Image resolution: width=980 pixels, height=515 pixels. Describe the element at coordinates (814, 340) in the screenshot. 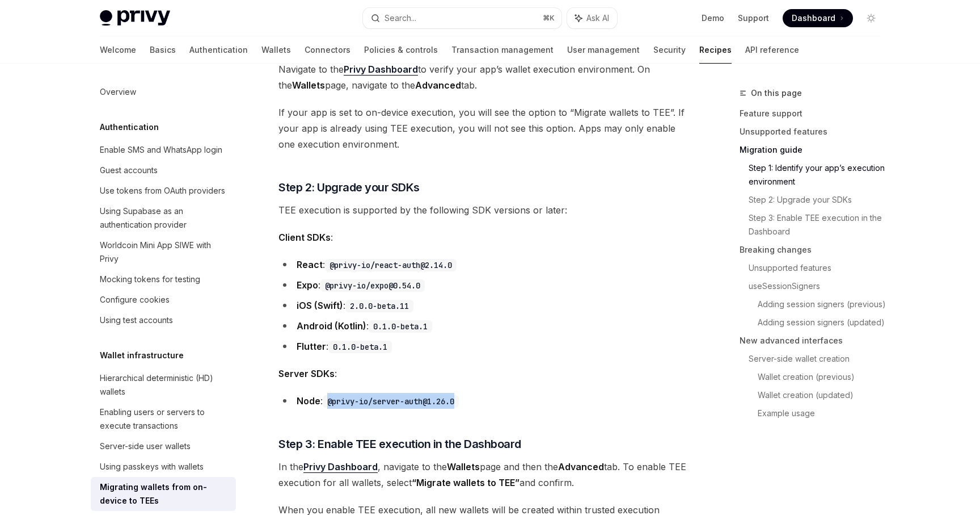

I see `a: New advanced interfaces` at that location.